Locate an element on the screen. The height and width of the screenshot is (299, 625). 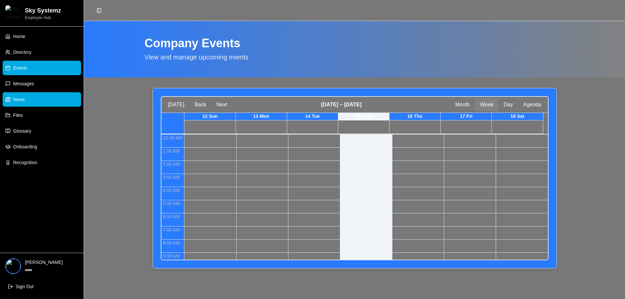
span: Events is located at coordinates (20, 68).